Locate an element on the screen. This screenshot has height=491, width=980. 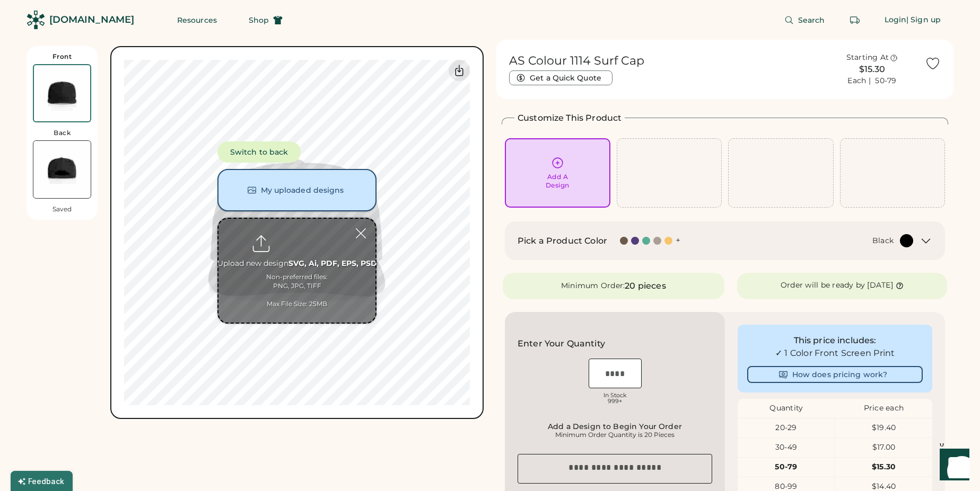
div: Black is located at coordinates (883, 241).